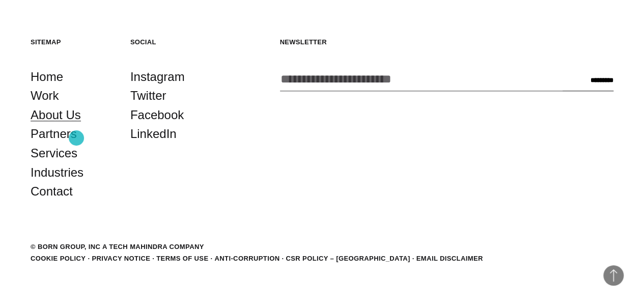 The image size is (644, 306). I want to click on a: Contact, so click(51, 192).